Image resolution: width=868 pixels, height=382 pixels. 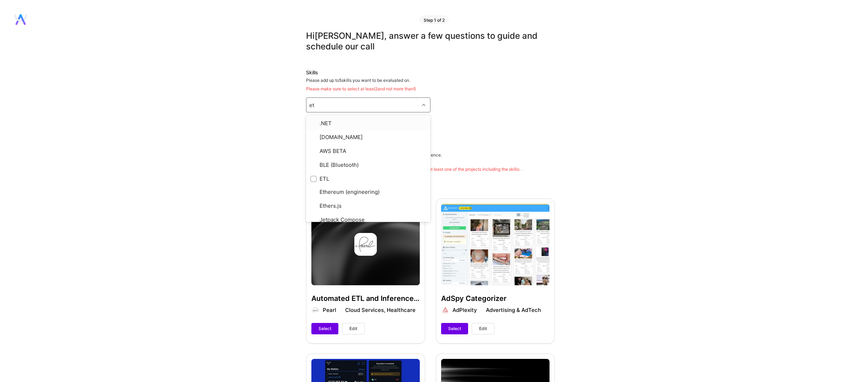 I want to click on div: Jetpack Compose, so click(x=369, y=220).